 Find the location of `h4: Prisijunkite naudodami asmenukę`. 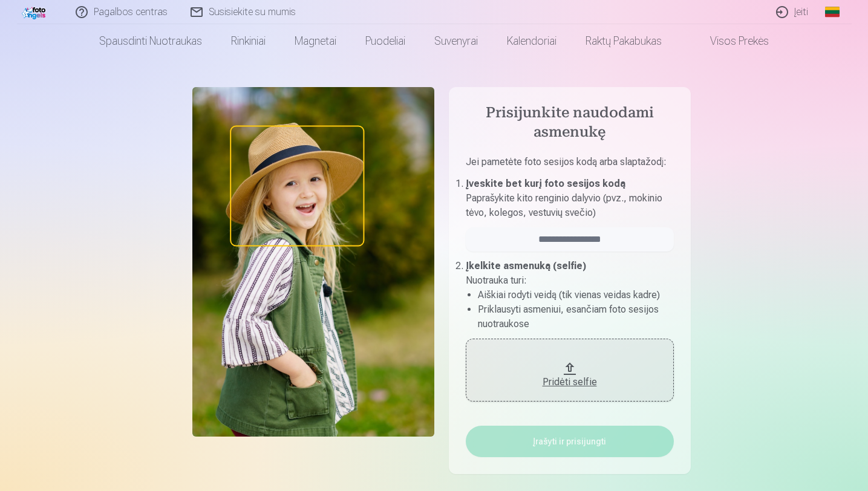

h4: Prisijunkite naudodami asmenukę is located at coordinates (570, 123).